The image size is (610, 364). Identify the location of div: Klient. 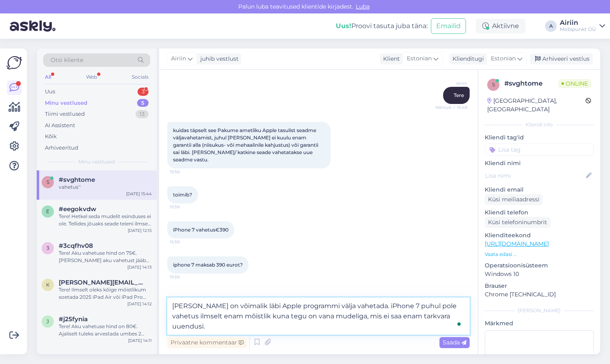
(390, 59).